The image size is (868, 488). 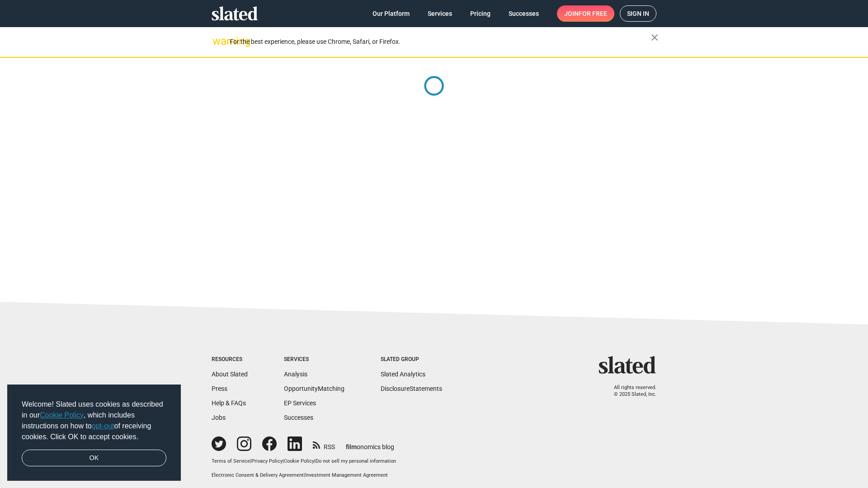 What do you see at coordinates (637, 13) in the screenshot?
I see `span: Sign in` at bounding box center [637, 13].